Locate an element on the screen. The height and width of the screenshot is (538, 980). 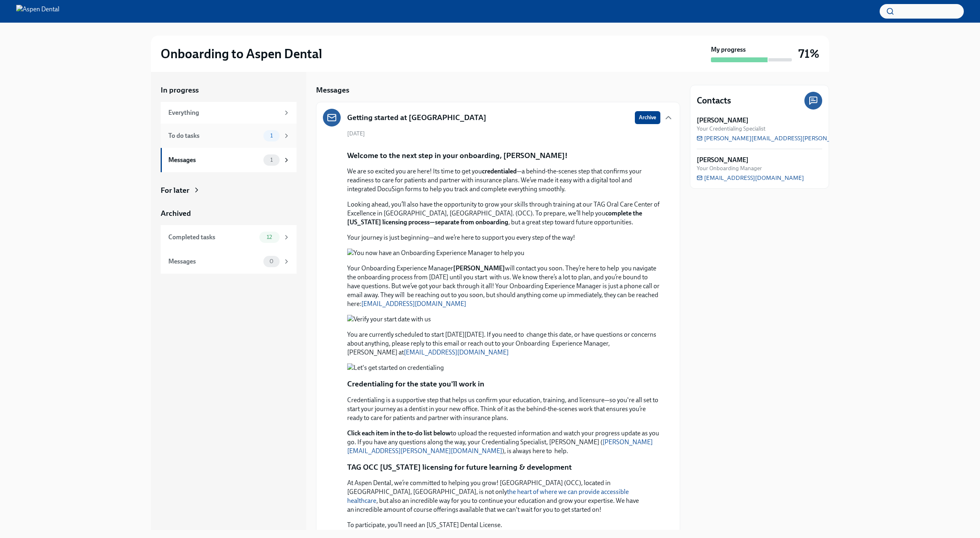
strong: Click each item in the to-do list below is located at coordinates (399, 433).